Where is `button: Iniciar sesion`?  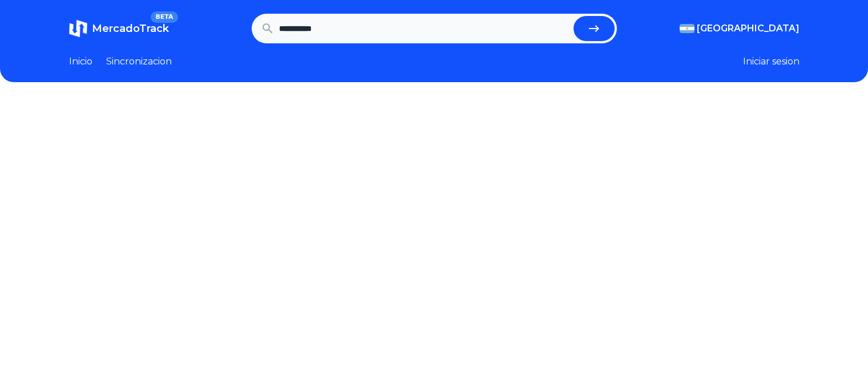
button: Iniciar sesion is located at coordinates (771, 62).